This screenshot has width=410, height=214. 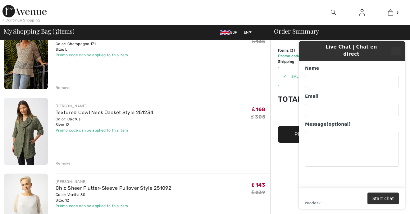 What do you see at coordinates (21, 20) in the screenshot?
I see `div: < Continue Shopping` at bounding box center [21, 20].